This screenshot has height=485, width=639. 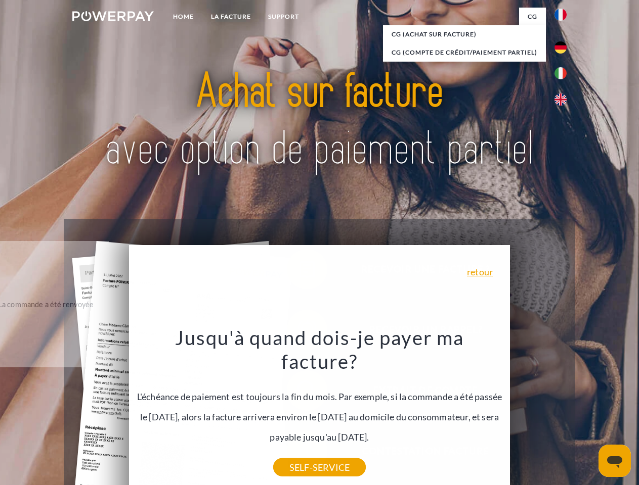 What do you see at coordinates (560, 73) in the screenshot?
I see `img: it` at bounding box center [560, 73].